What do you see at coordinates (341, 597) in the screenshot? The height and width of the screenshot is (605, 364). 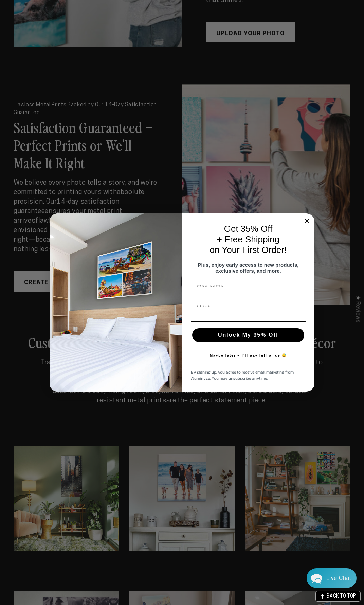 I see `span: BACK TO TOP` at bounding box center [341, 597].